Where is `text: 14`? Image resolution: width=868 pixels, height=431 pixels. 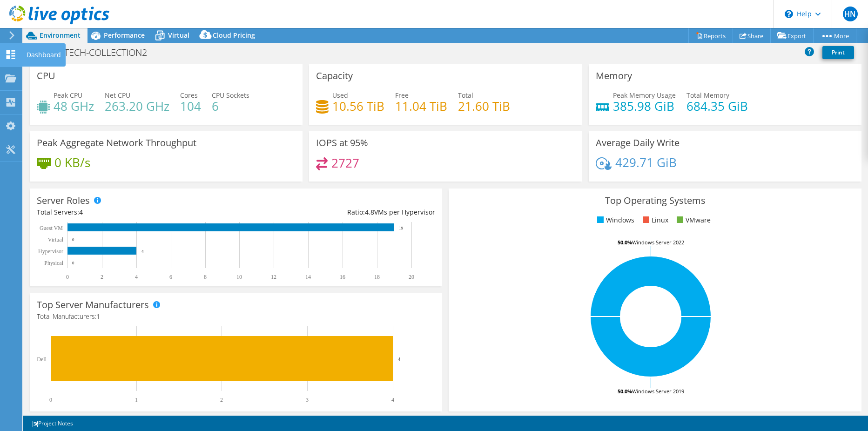 text: 14 is located at coordinates (308, 277).